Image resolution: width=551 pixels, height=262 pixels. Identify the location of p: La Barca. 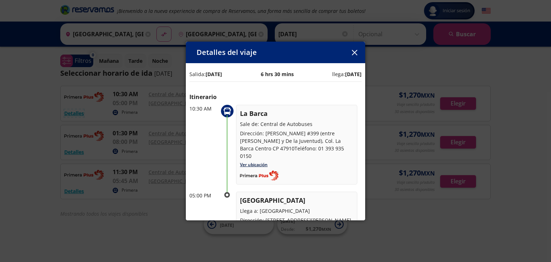
(297, 113).